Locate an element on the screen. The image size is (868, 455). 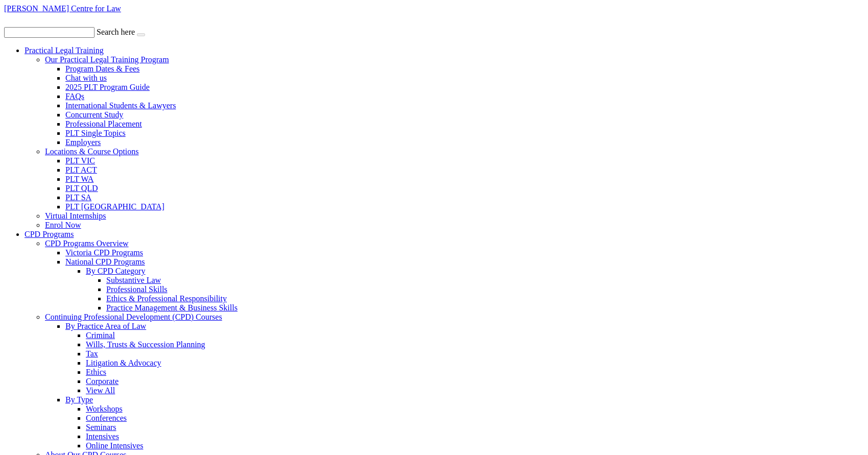
a: Corporate is located at coordinates (102, 381).